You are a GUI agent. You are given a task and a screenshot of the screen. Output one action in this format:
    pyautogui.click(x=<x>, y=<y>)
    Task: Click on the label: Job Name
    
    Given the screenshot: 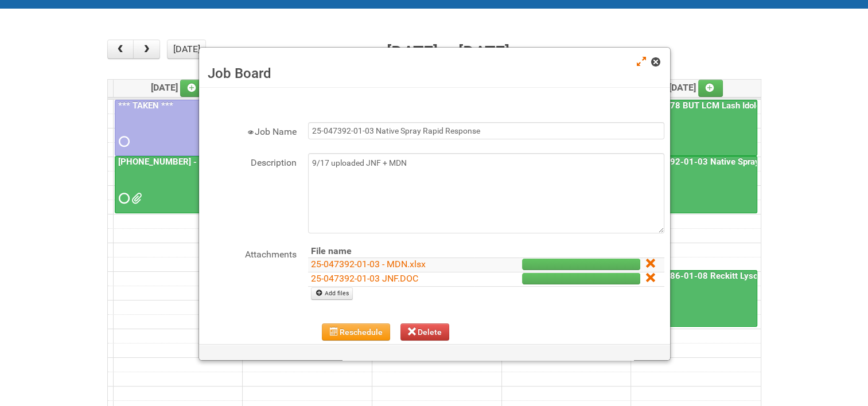 What is the action you would take?
    pyautogui.click(x=251, y=130)
    